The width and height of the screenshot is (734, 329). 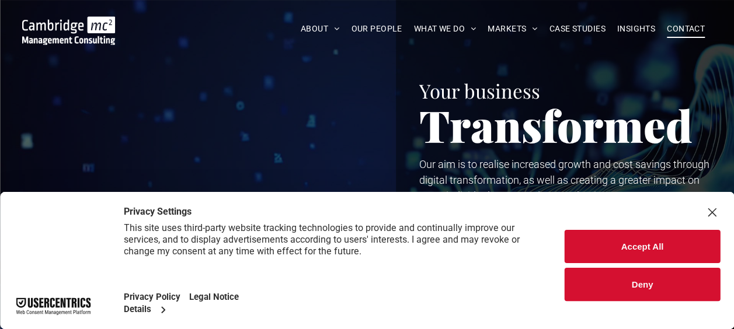 What do you see at coordinates (69, 30) in the screenshot?
I see `img: Go to Homepage` at bounding box center [69, 30].